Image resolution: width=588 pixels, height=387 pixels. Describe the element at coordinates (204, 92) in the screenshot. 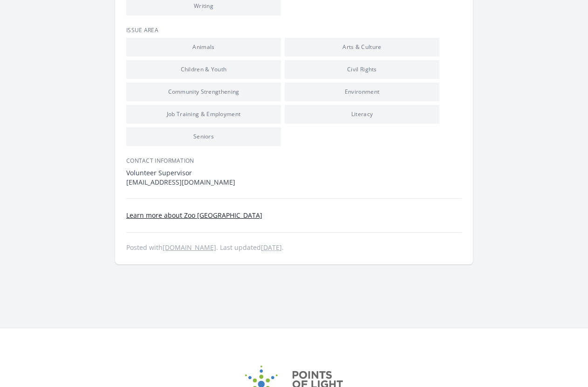

I see `li: Community Strengthening` at that location.